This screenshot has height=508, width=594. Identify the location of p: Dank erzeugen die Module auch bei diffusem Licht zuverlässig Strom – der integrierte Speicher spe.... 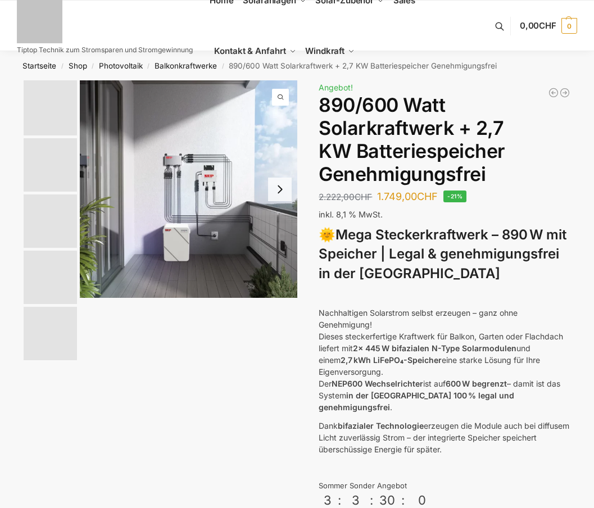
(445, 437).